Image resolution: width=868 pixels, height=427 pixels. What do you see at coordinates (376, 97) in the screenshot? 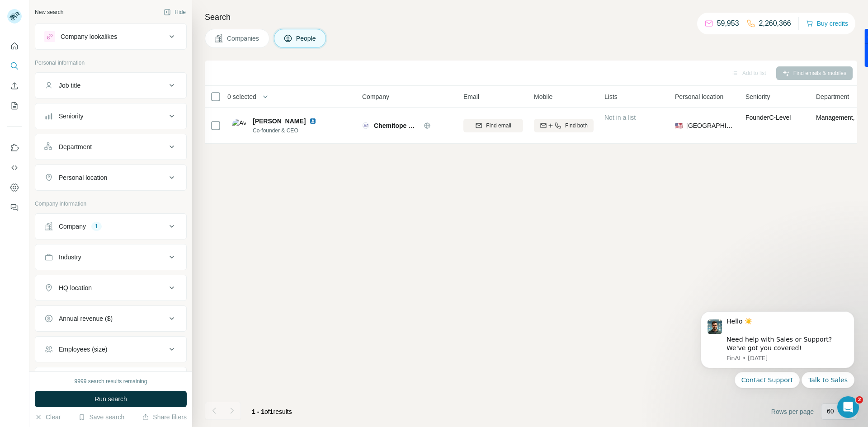
I see `span: Company` at bounding box center [376, 97].